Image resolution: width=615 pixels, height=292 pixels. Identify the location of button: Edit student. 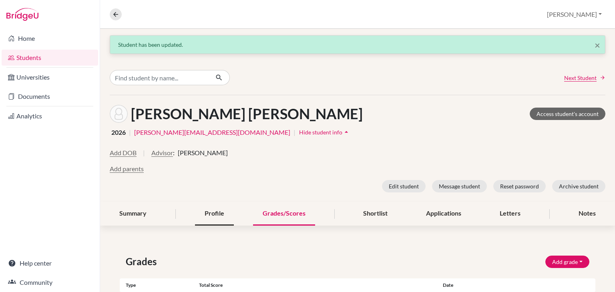
(404, 186).